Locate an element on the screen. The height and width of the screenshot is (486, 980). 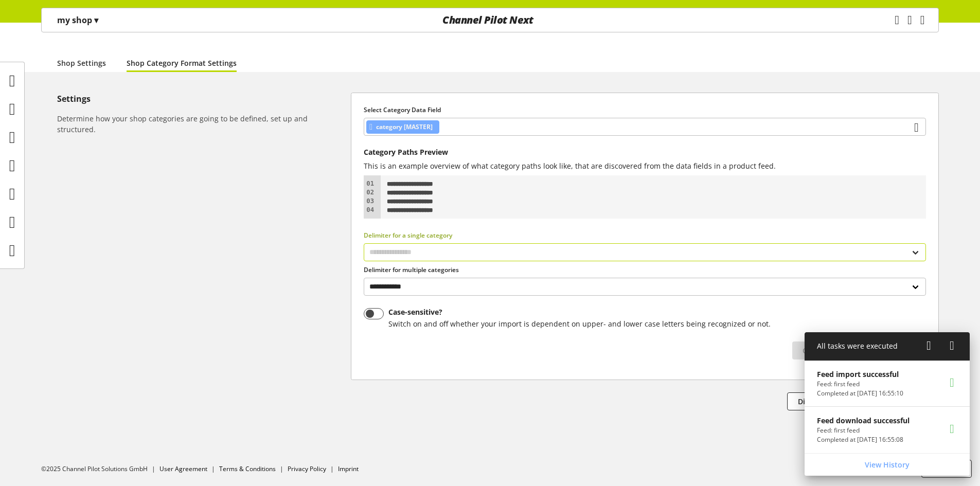
p: This is an example overview of what category paths look like, that are discovered from the data f... is located at coordinates (644, 166).